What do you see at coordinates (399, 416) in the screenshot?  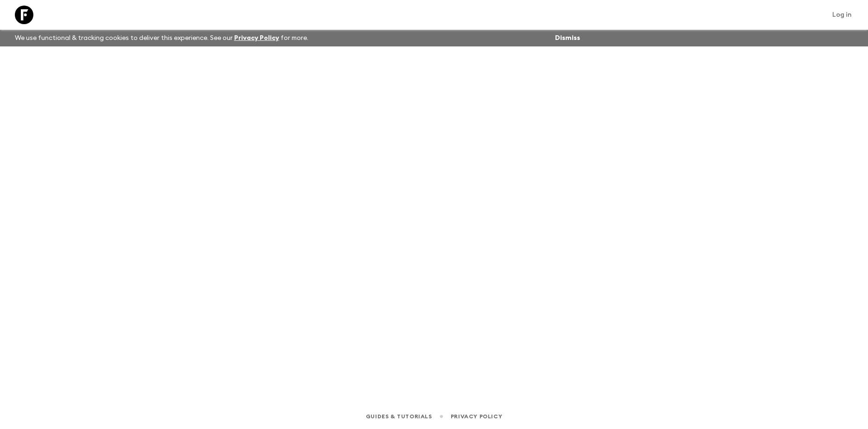 I see `a: Guides & Tutorials` at bounding box center [399, 416].